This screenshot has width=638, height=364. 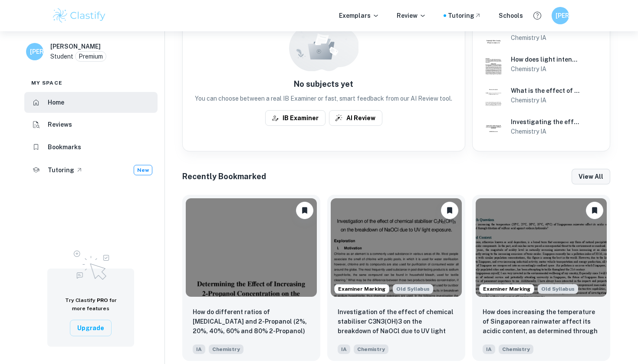 What do you see at coordinates (511, 16) in the screenshot?
I see `a: Schools` at bounding box center [511, 16].